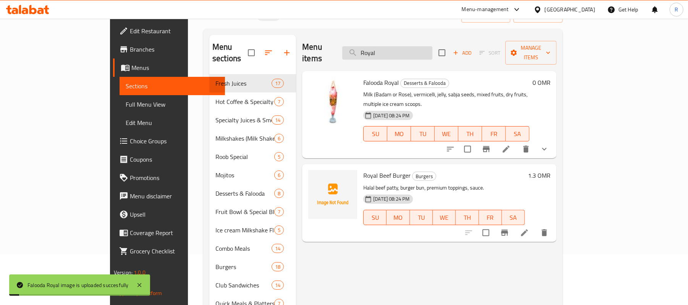 This screenshot has height=305, width=688. I want to click on a: Edit Restaurant, so click(169, 31).